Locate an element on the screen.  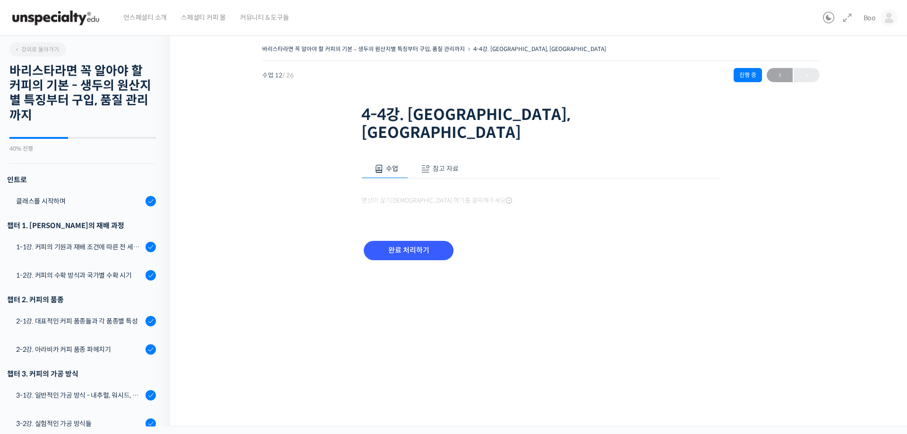
span: 강의로 돌아가기 is located at coordinates (36, 49).